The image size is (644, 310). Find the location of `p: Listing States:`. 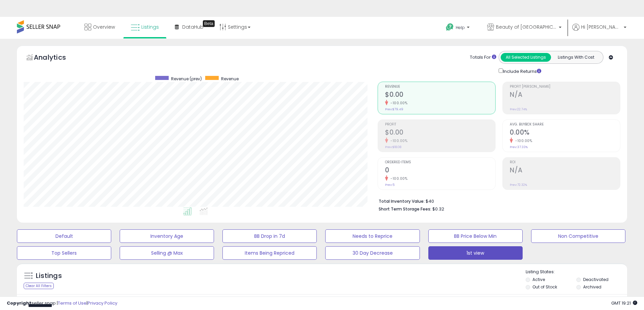

p: Listing States: is located at coordinates (576, 272).